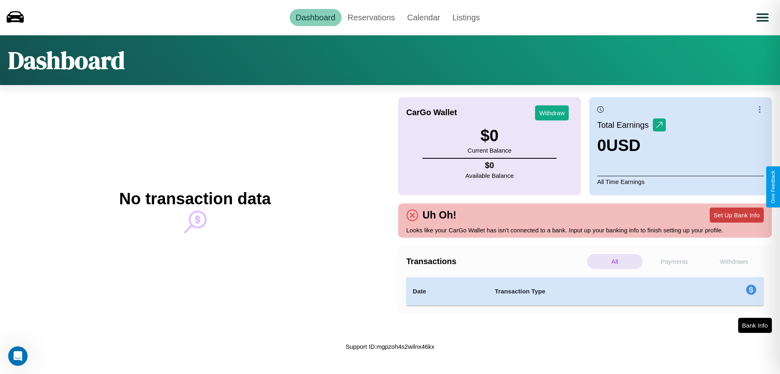 This screenshot has width=780, height=374. What do you see at coordinates (490, 165) in the screenshot?
I see `h4: $ 0` at bounding box center [490, 165].